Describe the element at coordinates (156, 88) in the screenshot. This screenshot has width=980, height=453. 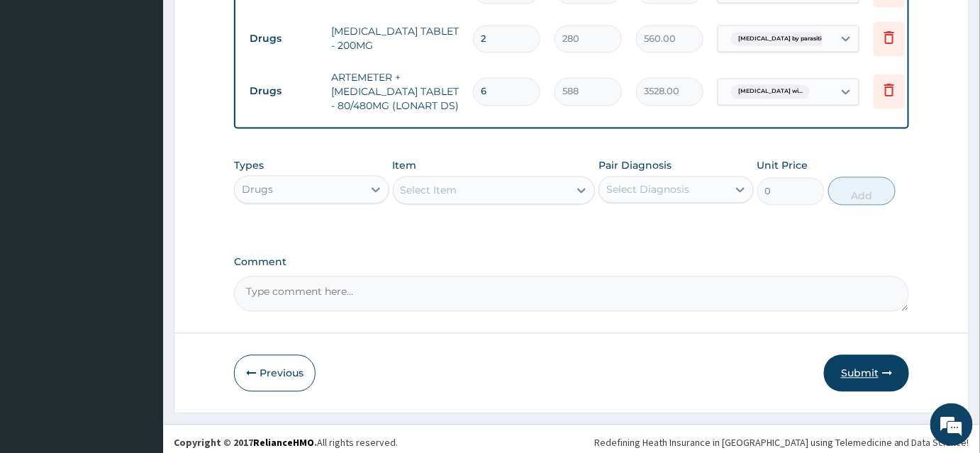
I see `div: Chat with us now` at that location.